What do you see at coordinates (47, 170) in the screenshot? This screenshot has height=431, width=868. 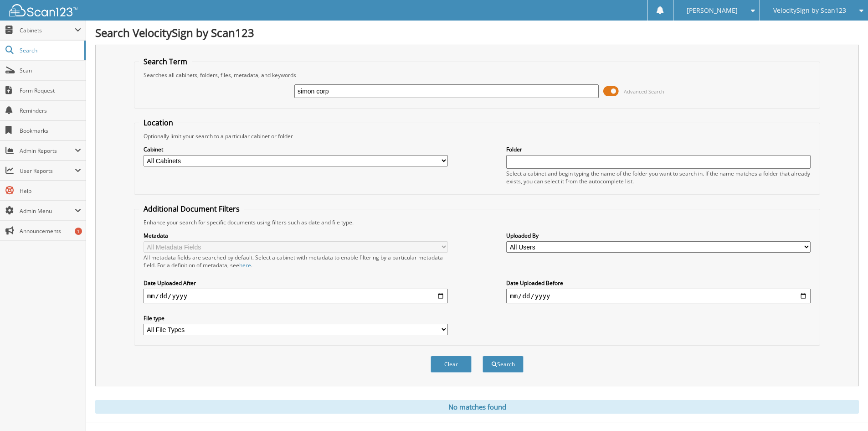 I see `span: User Reports` at bounding box center [47, 170].